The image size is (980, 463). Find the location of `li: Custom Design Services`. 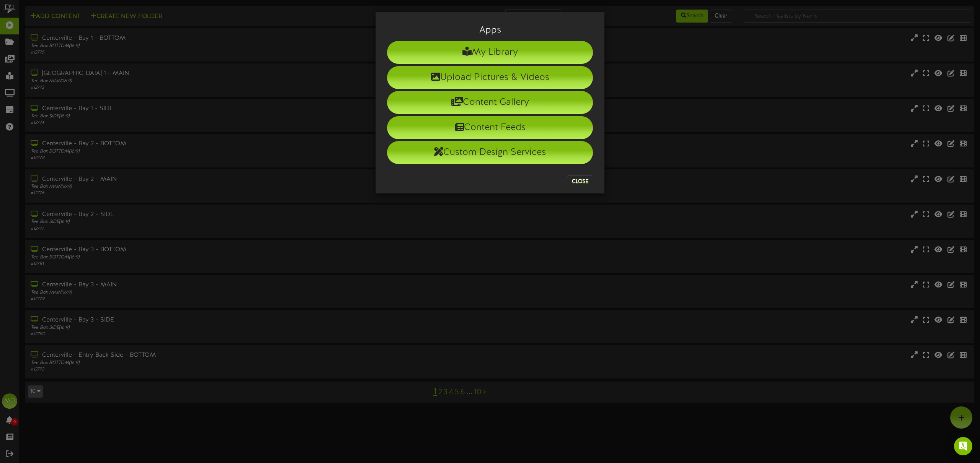

li: Custom Design Services is located at coordinates (490, 153).